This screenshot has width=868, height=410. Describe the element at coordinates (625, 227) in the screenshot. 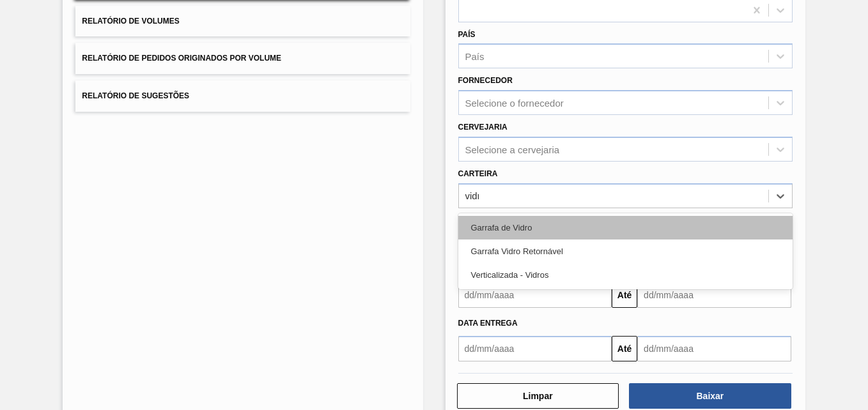

I see `div: Garrafa de Vidro` at that location.